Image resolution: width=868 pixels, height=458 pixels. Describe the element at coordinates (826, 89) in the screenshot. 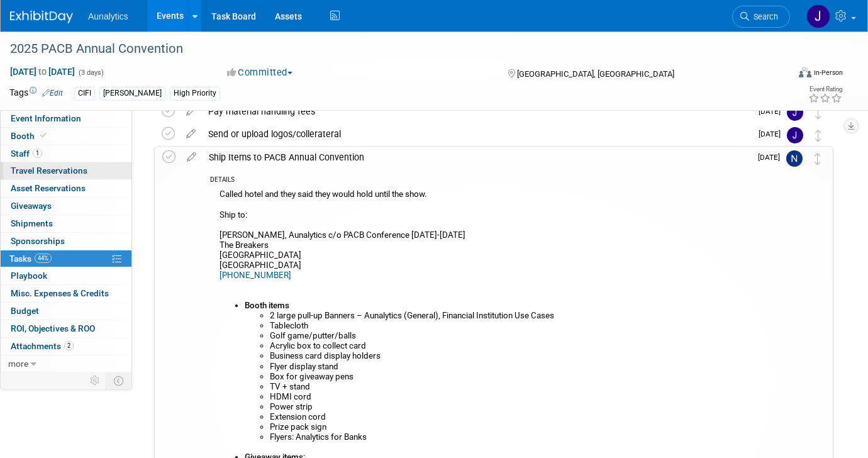

I see `div: Event Rating` at that location.